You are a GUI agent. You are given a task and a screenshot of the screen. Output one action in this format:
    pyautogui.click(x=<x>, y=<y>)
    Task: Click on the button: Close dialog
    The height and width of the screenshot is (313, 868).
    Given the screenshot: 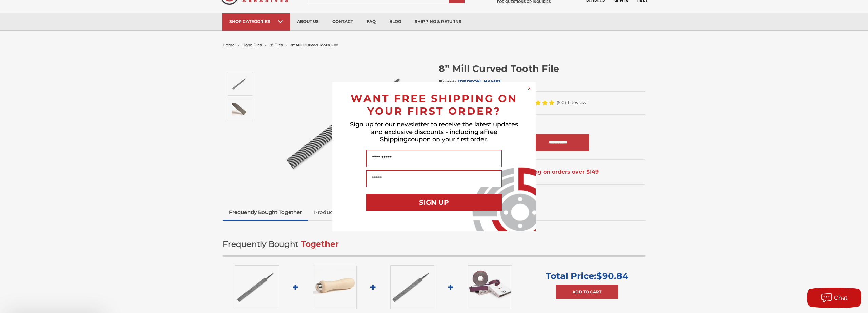 What is the action you would take?
    pyautogui.click(x=530, y=88)
    